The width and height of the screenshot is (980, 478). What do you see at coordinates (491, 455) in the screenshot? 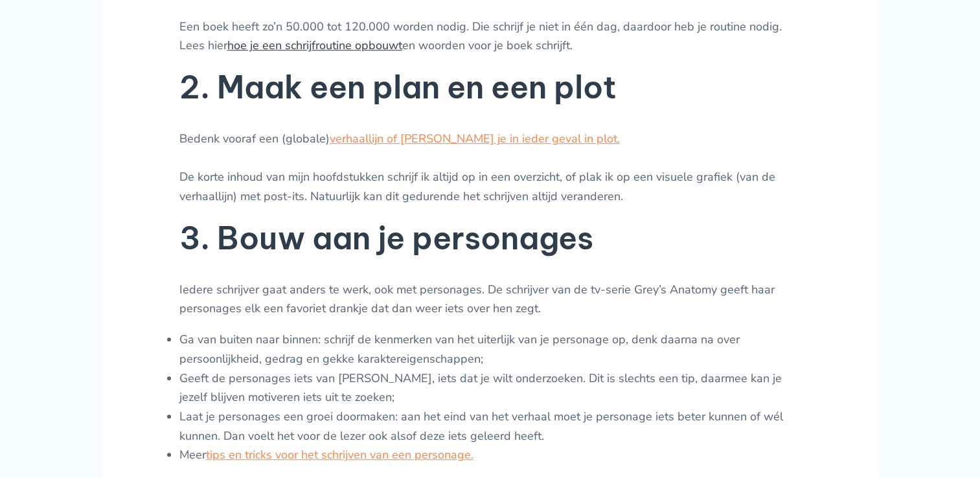
I see `li: Meer` at bounding box center [491, 455].